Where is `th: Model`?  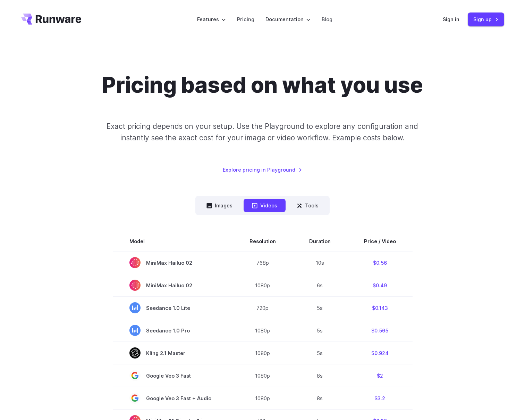 th: Model is located at coordinates (173, 241).